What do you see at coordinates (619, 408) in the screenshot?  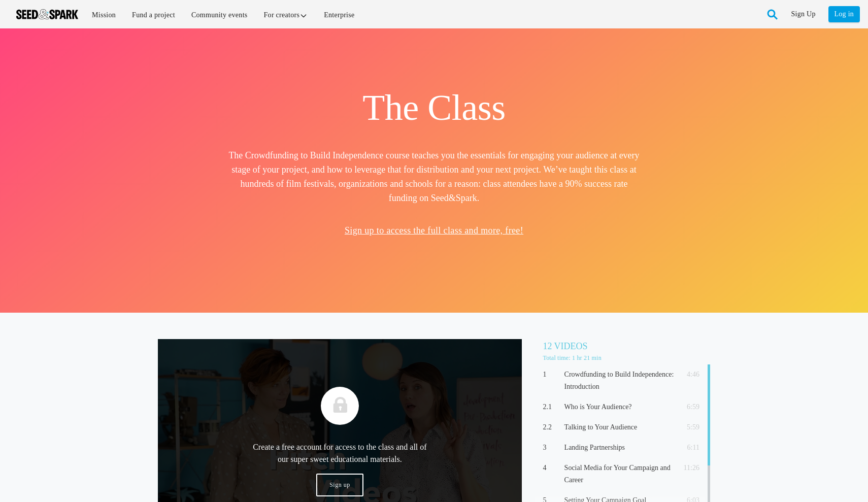 I see `p: Who is Your Audience?` at bounding box center [619, 408].